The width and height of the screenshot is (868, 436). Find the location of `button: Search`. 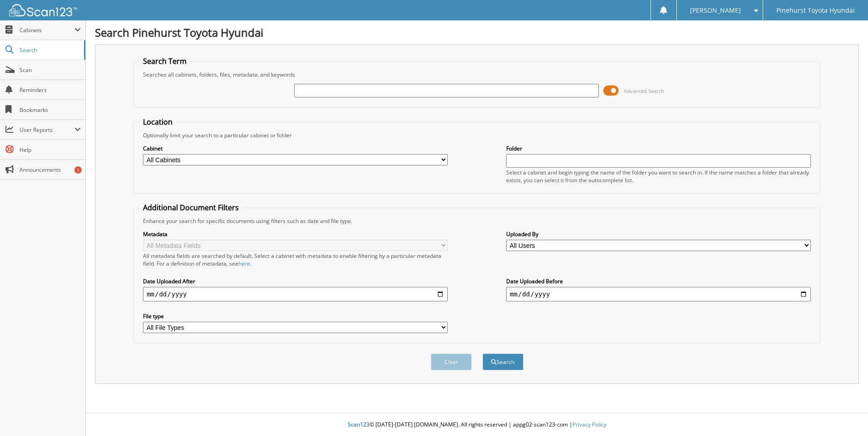

button: Search is located at coordinates (502, 362).